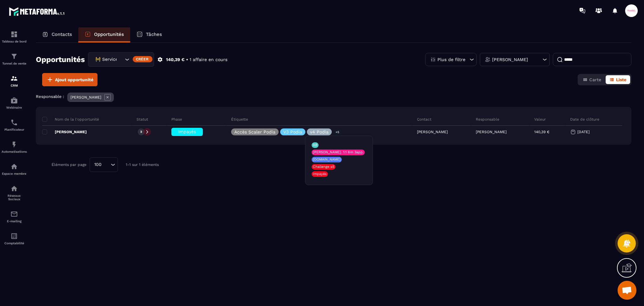 The image size is (644, 306). What do you see at coordinates (141, 132) in the screenshot?
I see `p: 2` at bounding box center [141, 132].